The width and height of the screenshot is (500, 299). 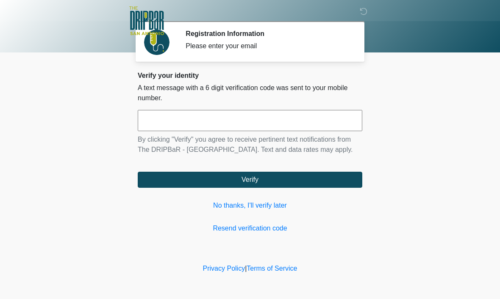 I want to click on a: Resend verification code, so click(x=250, y=229).